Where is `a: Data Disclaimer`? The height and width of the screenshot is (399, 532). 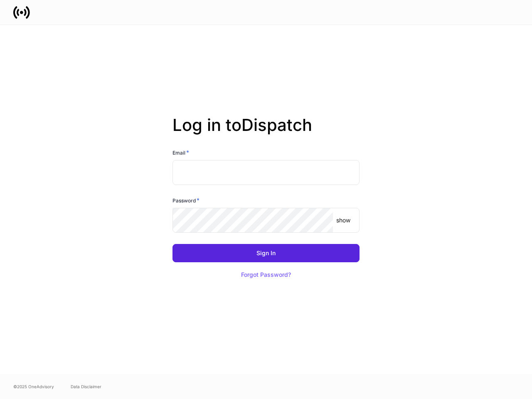
a: Data Disclaimer is located at coordinates (86, 386).